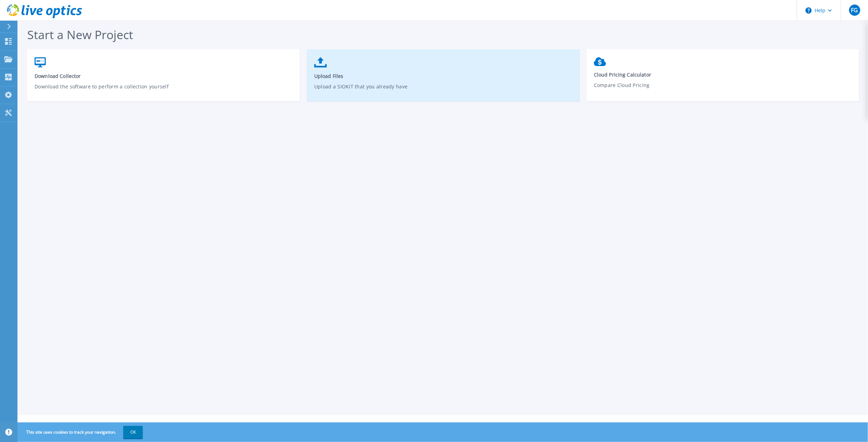 The width and height of the screenshot is (868, 442). Describe the element at coordinates (723, 78) in the screenshot. I see `a: Cloud Pricing CalculatorCompare Cloud Pricing` at that location.